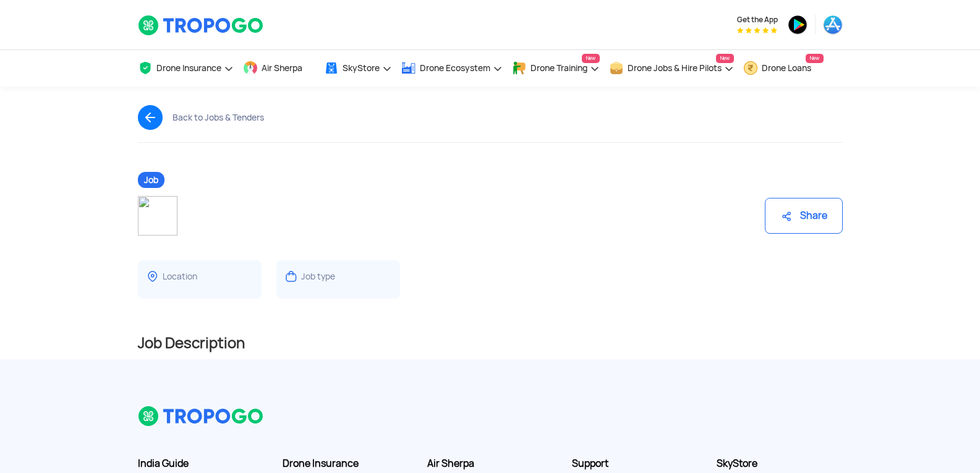 The image size is (980, 473). Describe the element at coordinates (798, 25) in the screenshot. I see `img: ic_playstore.png` at that location.